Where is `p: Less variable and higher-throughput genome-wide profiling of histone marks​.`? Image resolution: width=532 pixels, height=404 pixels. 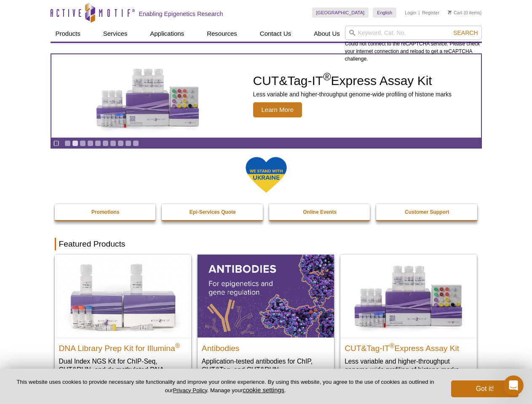
p: Less variable and higher-throughput genome-wide profiling of histone marks​. is located at coordinates (409, 365).